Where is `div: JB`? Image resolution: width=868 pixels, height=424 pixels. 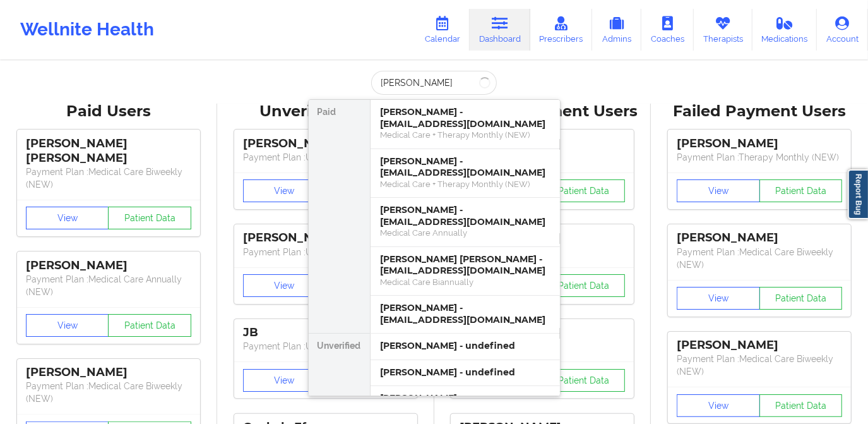 div: JB is located at coordinates (326, 332).